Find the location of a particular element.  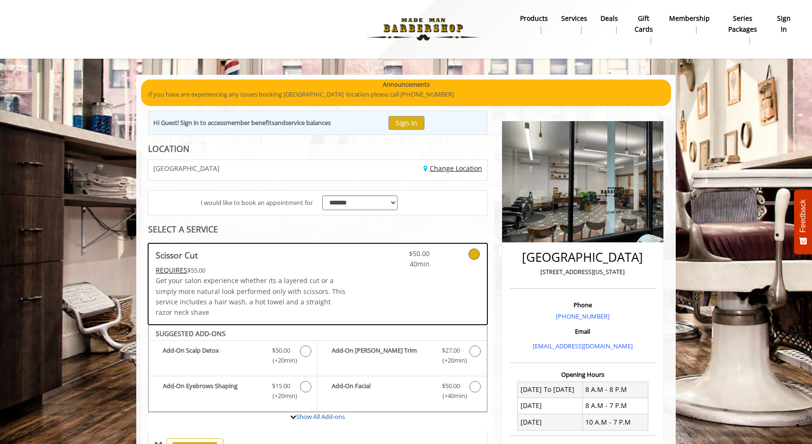

b: Add-On Eyebrows Shaping is located at coordinates (212, 391).